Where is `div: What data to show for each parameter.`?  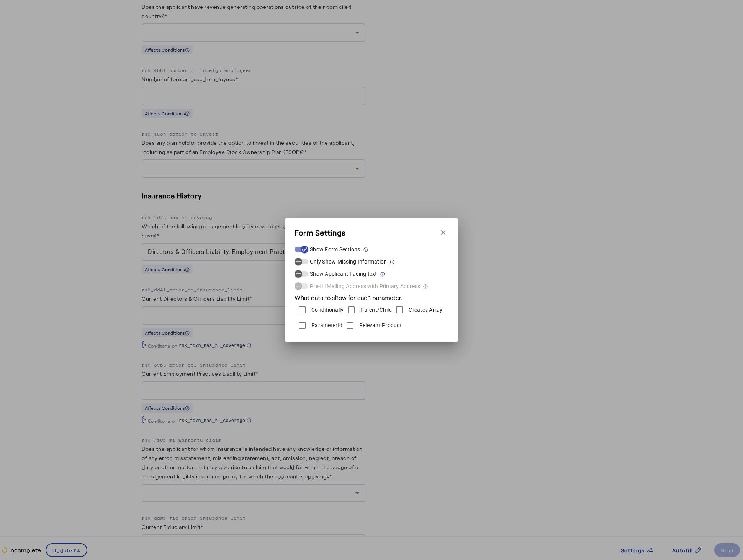 div: What data to show for each parameter. is located at coordinates (372, 296).